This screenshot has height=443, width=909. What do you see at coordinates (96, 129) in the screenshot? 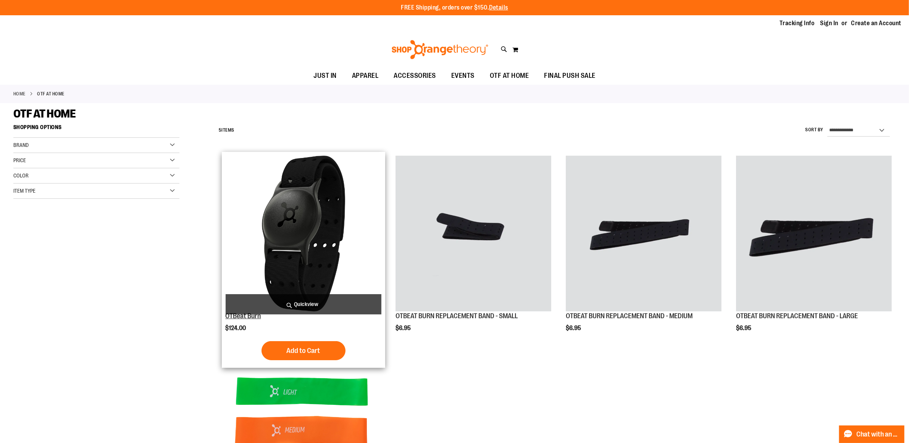
I see `strong: Shopping Options` at bounding box center [96, 129].